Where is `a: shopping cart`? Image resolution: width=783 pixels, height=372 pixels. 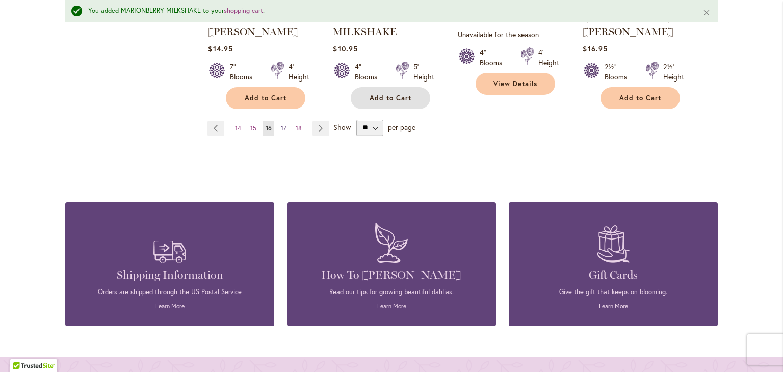
a: shopping cart is located at coordinates (243, 10).